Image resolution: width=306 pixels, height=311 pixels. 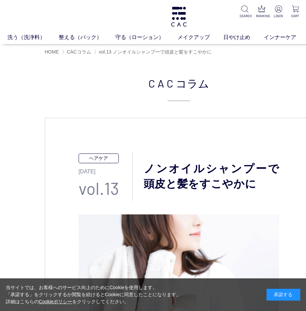 What do you see at coordinates (295, 16) in the screenshot?
I see `p: CART` at bounding box center [295, 16].